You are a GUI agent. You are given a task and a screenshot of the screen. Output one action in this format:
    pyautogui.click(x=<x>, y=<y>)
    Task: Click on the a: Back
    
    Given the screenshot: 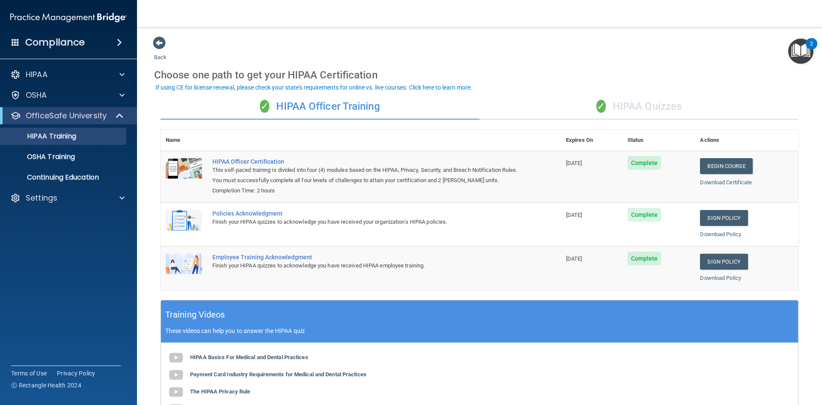 What is the action you would take?
    pyautogui.click(x=160, y=52)
    